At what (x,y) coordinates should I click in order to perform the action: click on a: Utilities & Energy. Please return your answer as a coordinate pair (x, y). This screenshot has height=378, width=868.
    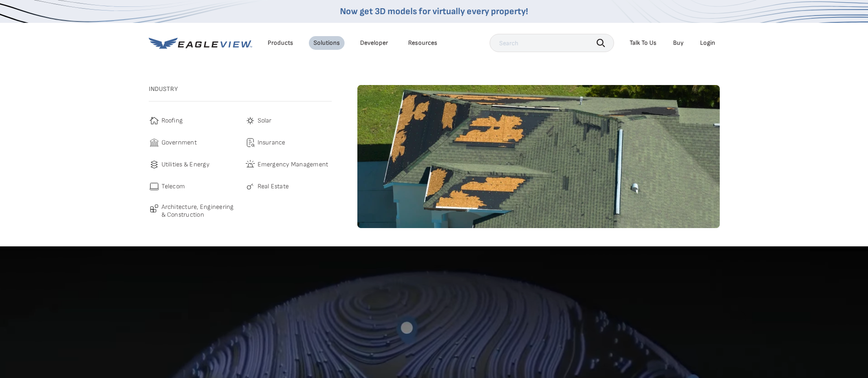
    Looking at the image, I should click on (192, 165).